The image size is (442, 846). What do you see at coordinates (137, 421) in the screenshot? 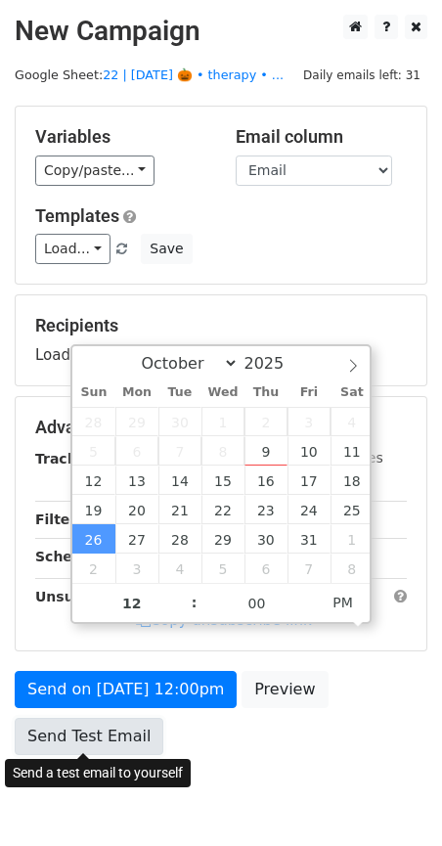
I see `span: September 29, 2025` at bounding box center [137, 421].